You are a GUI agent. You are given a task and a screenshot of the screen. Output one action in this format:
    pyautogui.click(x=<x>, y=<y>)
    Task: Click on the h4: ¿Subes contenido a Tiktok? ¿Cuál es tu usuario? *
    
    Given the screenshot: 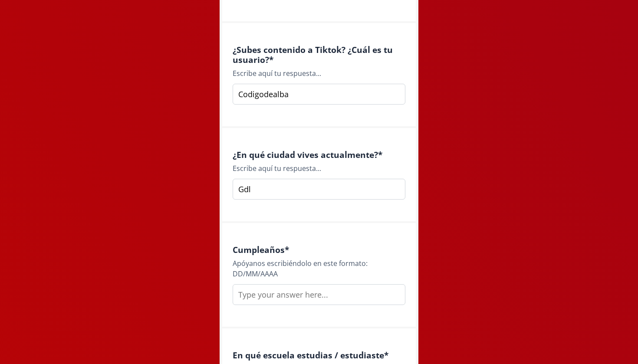 What is the action you would take?
    pyautogui.click(x=319, y=55)
    